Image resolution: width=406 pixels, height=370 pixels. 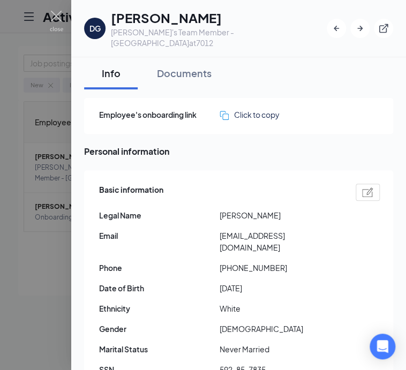 I want to click on span: Personal information, so click(x=239, y=151).